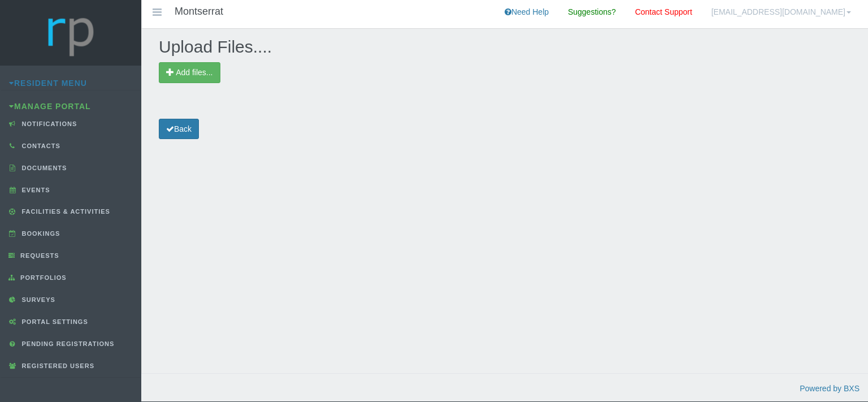  What do you see at coordinates (48, 124) in the screenshot?
I see `span: Notifications` at bounding box center [48, 124].